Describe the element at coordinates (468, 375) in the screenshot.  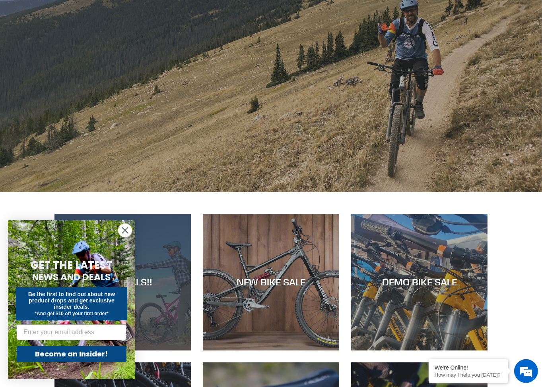
I see `p: How may I help you today?` at that location.